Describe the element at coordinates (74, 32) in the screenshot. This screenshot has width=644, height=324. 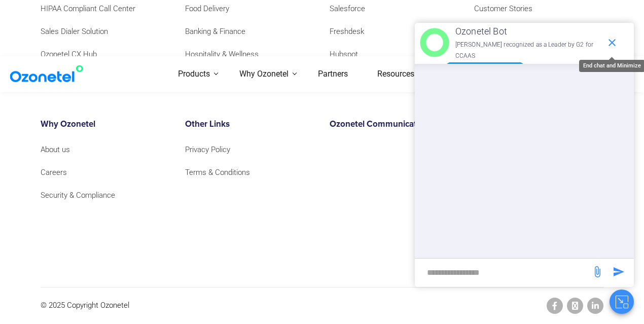
I see `a: Sales Dialer Solution` at that location.